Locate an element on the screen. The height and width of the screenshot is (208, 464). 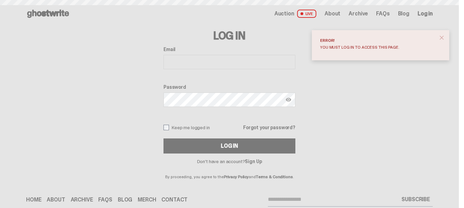
div: You must log in to access this page. is located at coordinates (378, 47).